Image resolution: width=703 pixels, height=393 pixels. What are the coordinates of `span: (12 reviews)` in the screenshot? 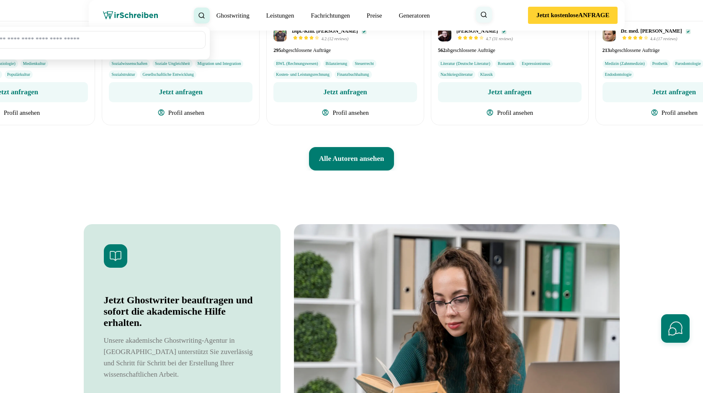 It's located at (338, 39).